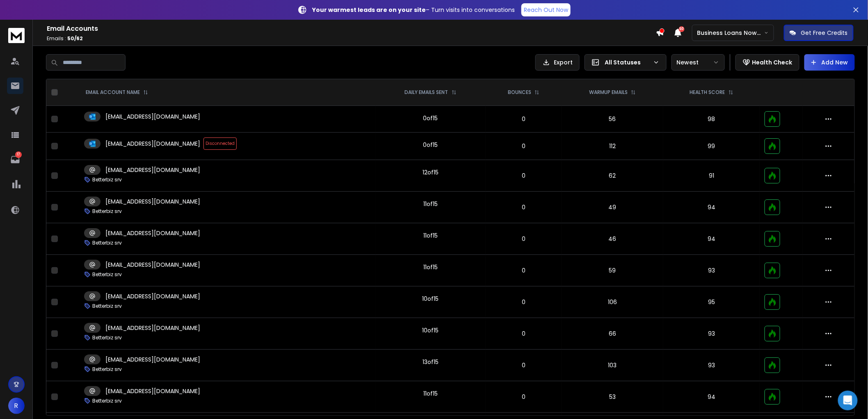 Image resolution: width=868 pixels, height=419 pixels. What do you see at coordinates (520, 92) in the screenshot?
I see `p: BOUNCES` at bounding box center [520, 92].